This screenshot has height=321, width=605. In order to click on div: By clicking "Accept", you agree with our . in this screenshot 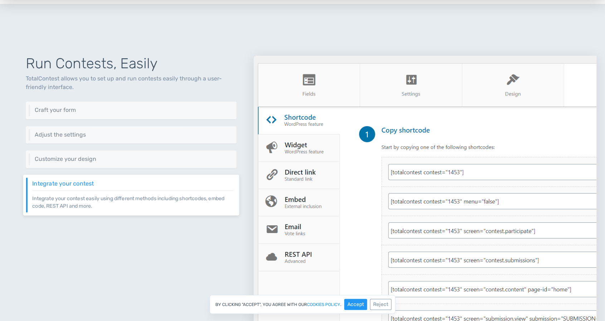, I will do `click(302, 304)`.